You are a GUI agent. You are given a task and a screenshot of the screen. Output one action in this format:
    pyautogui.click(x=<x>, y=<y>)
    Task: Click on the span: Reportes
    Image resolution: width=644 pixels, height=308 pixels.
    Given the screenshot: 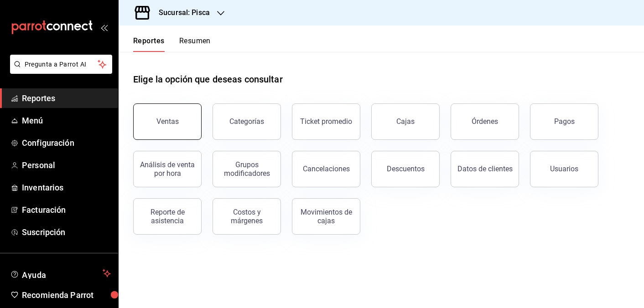 What is the action you would take?
    pyautogui.click(x=66, y=98)
    